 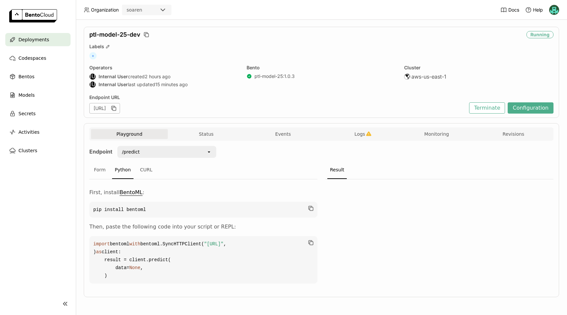 I want to click on div: soaren, so click(x=134, y=10).